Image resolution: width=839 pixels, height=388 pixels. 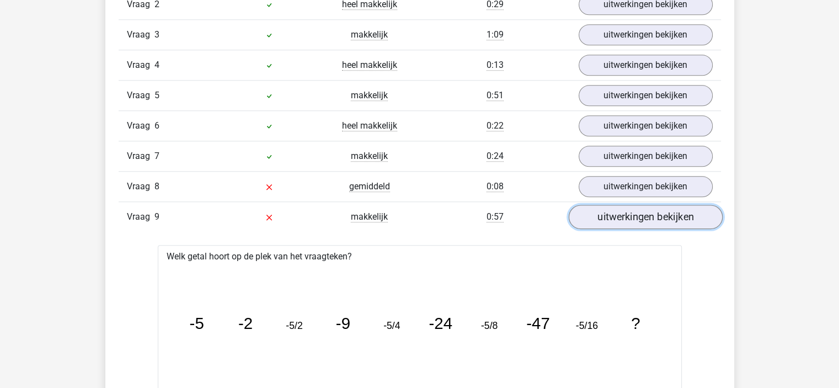 I want to click on span: 0:13, so click(x=495, y=65).